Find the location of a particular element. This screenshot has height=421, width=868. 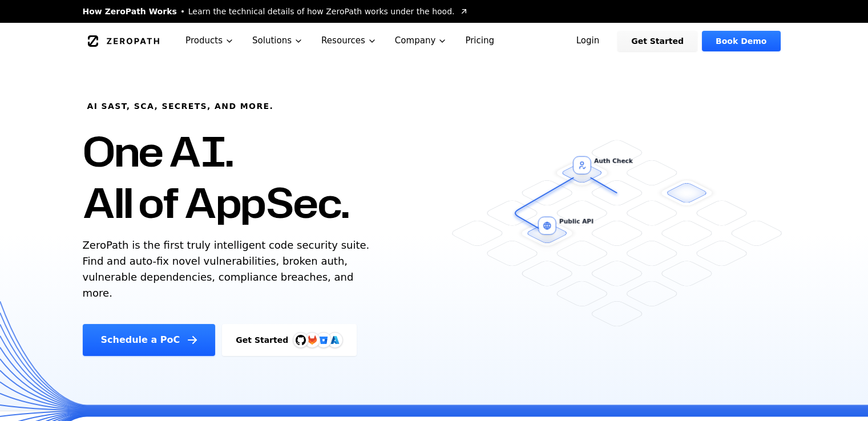

a: How ZeroPath WorksLearn the technical details of how ZeroPath works under the hood. is located at coordinates (276, 11).